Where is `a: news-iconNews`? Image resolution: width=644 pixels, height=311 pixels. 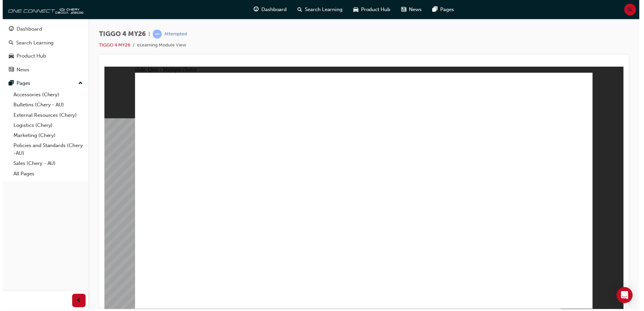
a: news-iconNews is located at coordinates (410, 9).